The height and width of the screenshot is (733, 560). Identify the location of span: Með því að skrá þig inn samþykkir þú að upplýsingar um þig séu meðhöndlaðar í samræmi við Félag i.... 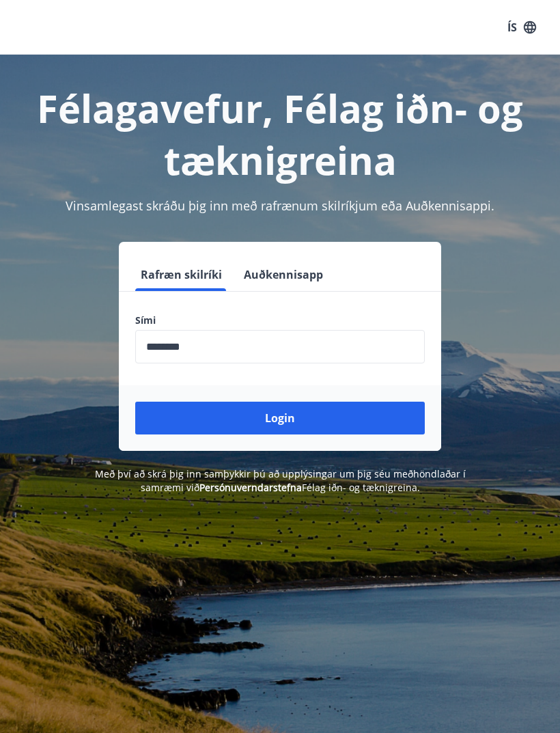
(280, 480).